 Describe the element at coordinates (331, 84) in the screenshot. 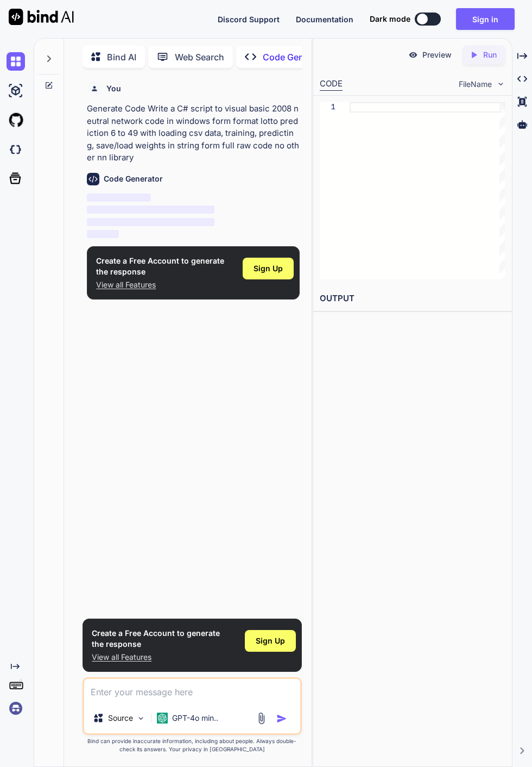

I see `div: CODE` at that location.